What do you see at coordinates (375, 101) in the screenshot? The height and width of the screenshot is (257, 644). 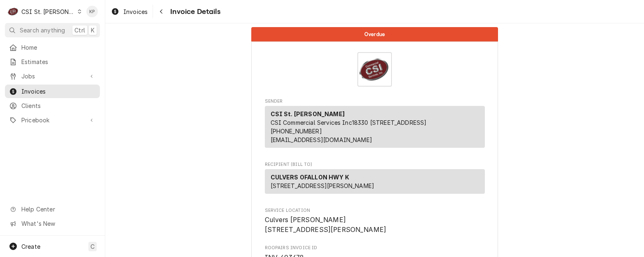 I see `span: Sender` at bounding box center [375, 101].